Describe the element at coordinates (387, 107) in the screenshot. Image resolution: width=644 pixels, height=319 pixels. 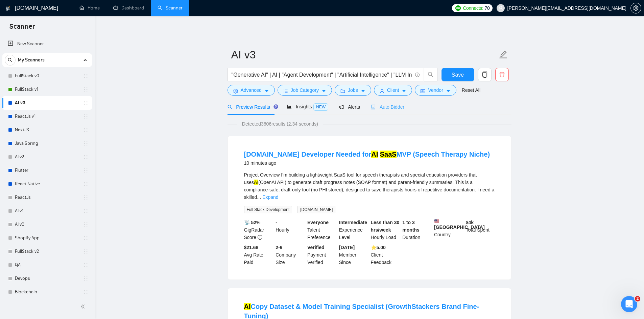
I see `span: Auto Bidder` at that location.